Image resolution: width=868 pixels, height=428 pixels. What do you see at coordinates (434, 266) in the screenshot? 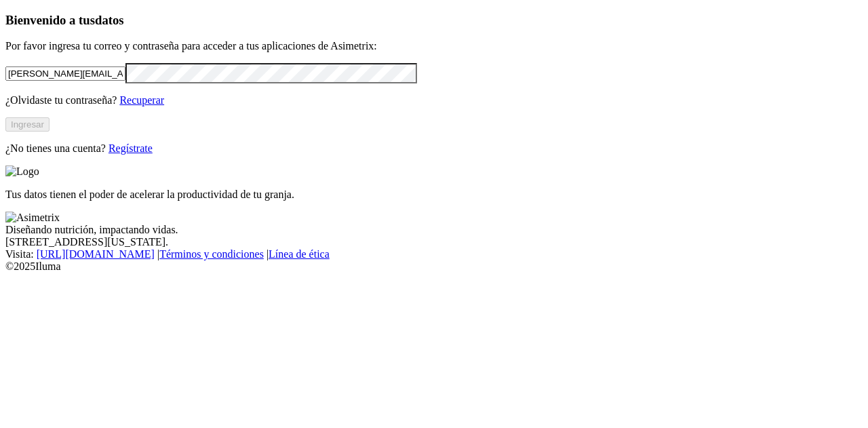
I see `div: © 2025 Iluma` at bounding box center [434, 266].